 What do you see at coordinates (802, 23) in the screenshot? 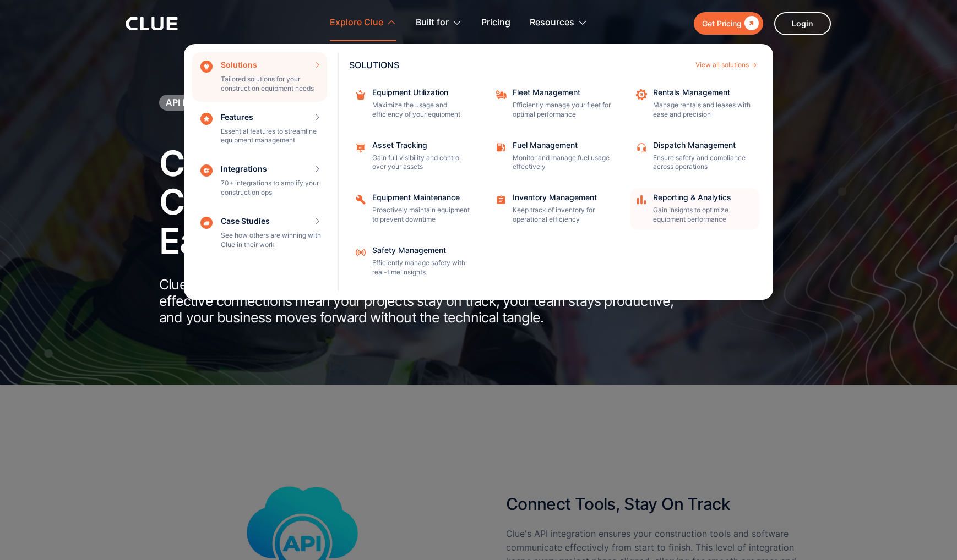
I see `a: Login` at bounding box center [802, 23].